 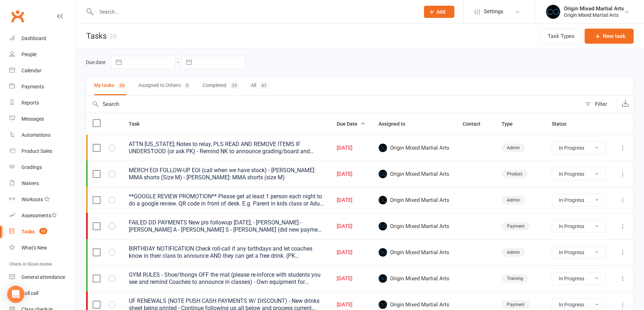 I want to click on div: Product, so click(x=515, y=174).